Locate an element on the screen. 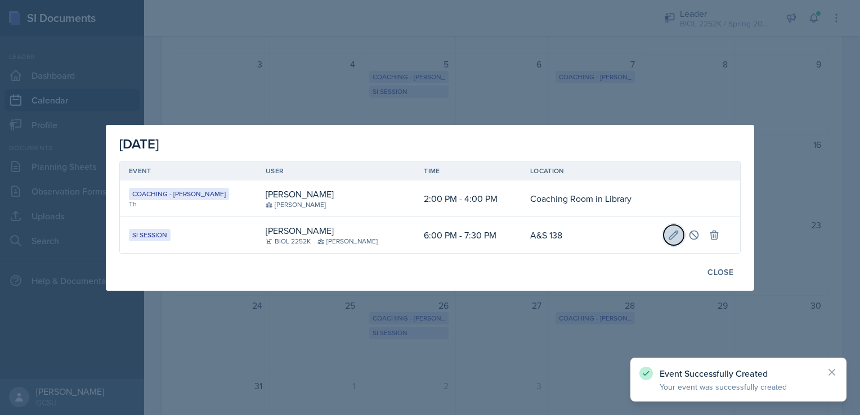  p: Your event was successfully created is located at coordinates (738, 387).